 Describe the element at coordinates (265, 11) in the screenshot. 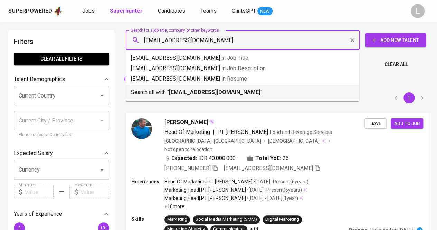

I see `span: NEW` at that location.